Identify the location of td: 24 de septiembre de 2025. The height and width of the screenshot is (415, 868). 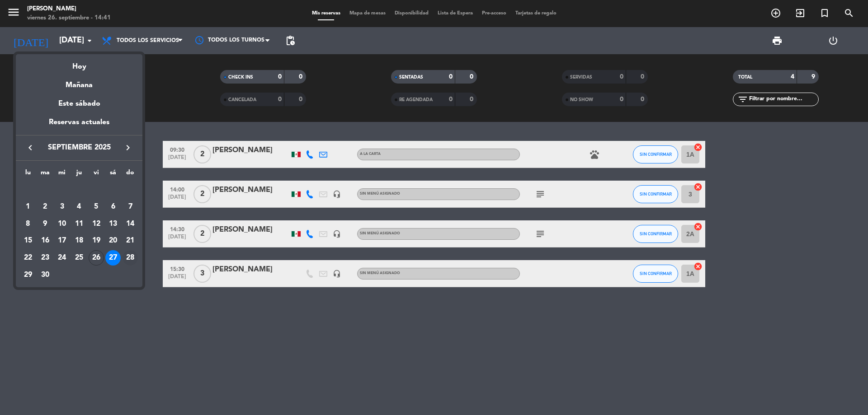
(62, 258).